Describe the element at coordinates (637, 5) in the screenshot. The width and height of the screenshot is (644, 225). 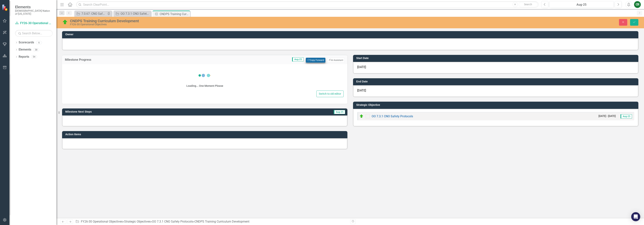
I see `button: CR` at that location.